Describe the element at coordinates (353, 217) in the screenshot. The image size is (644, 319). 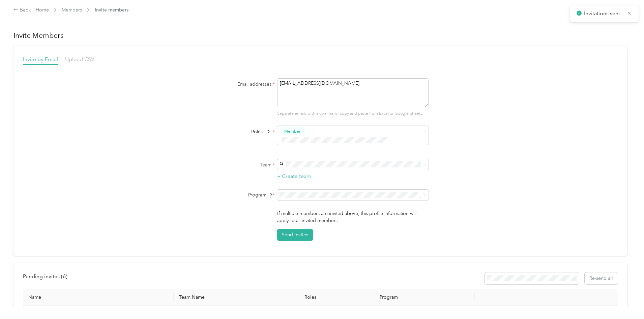
I see `p: If multiple members are invited above, this profile information will apply to all invited members` at that location.